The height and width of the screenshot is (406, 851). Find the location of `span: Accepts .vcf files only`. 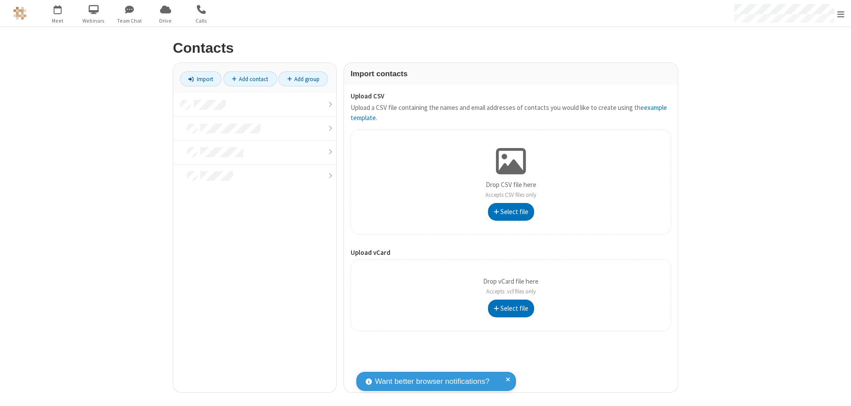

span: Accepts .vcf files only is located at coordinates (511, 291).